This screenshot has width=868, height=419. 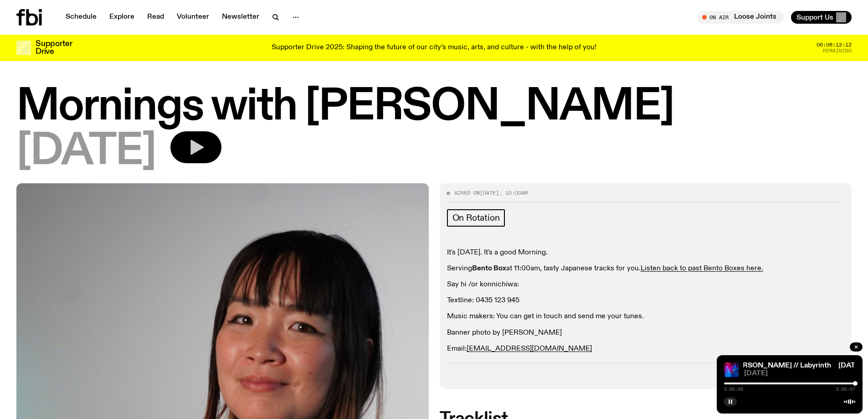 I want to click on span: Aired on, so click(x=467, y=192).